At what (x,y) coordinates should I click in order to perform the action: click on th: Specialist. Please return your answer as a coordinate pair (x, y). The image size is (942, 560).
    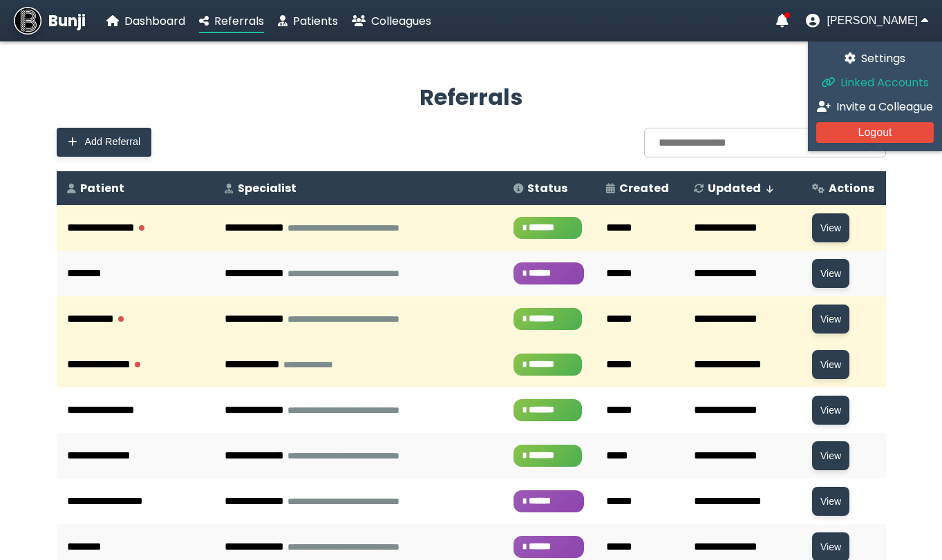
    Looking at the image, I should click on (359, 187).